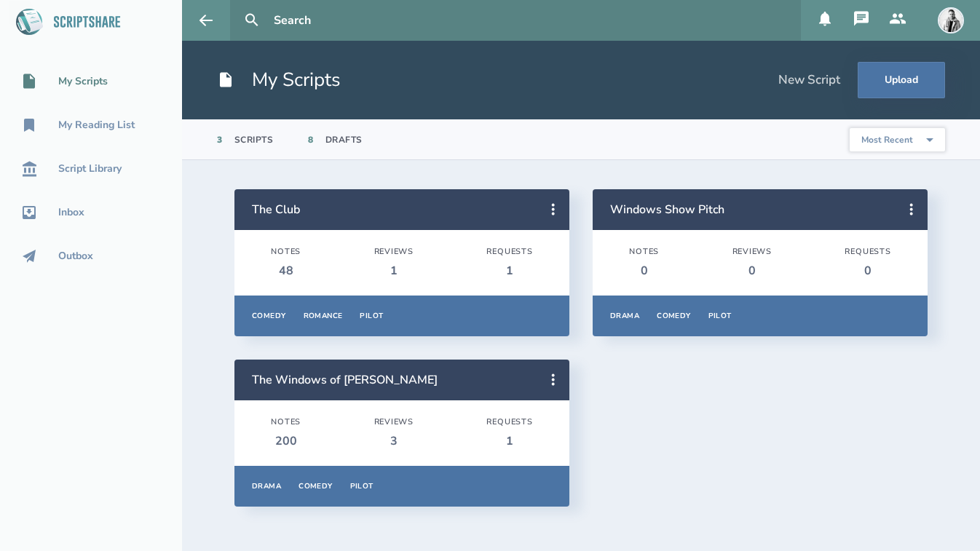 This screenshot has width=980, height=551. Describe the element at coordinates (286, 441) in the screenshot. I see `div: 200` at that location.